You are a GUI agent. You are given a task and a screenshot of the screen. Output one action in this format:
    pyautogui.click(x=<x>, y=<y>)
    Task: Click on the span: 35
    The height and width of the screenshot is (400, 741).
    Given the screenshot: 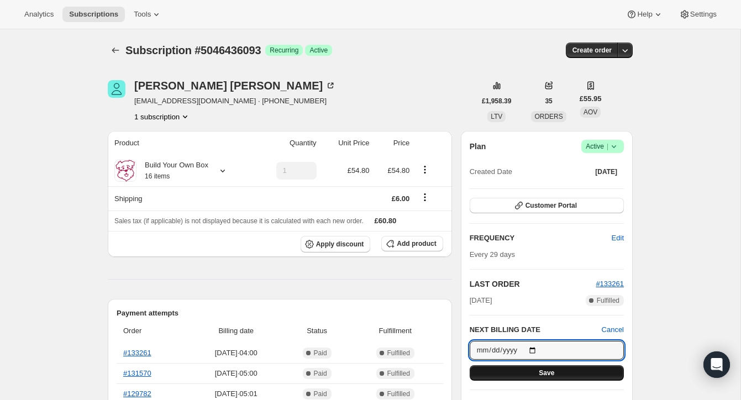 What is the action you would take?
    pyautogui.click(x=548, y=101)
    